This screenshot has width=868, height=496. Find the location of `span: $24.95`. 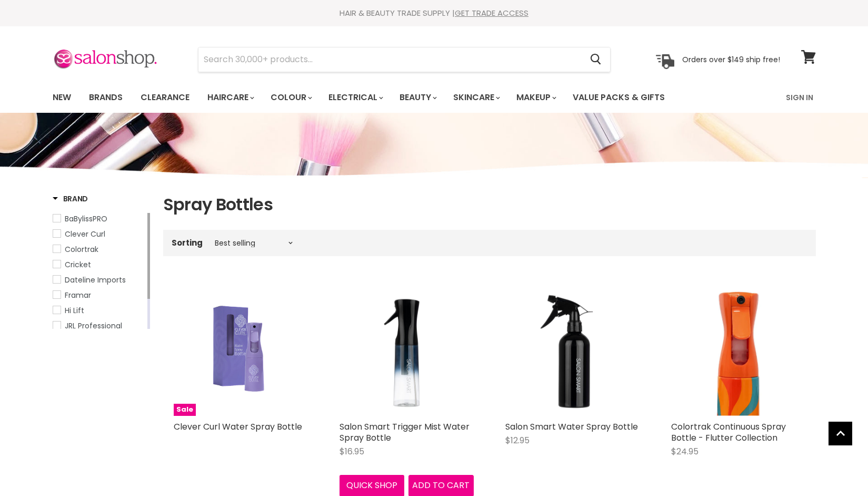

span: $24.95 is located at coordinates (685, 451).